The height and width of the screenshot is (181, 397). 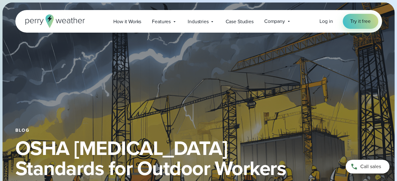 What do you see at coordinates (326, 21) in the screenshot?
I see `a: Log in` at bounding box center [326, 21].